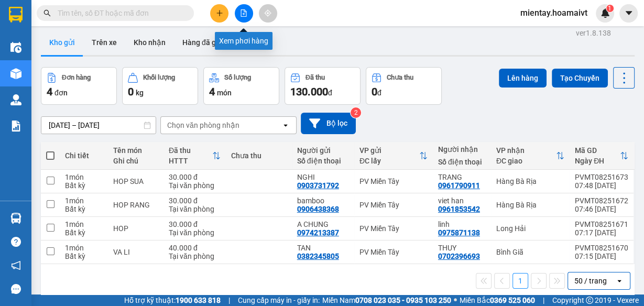  Describe the element at coordinates (149, 42) in the screenshot. I see `button: Kho nhận` at that location.